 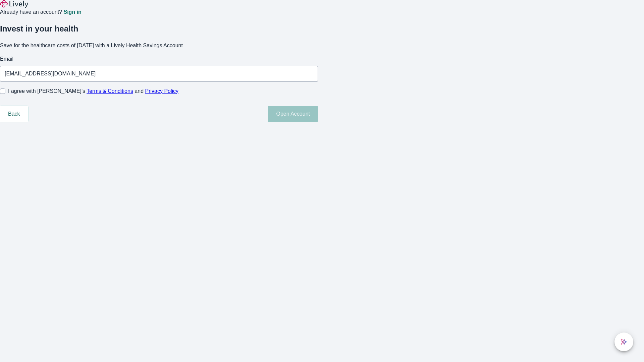 What do you see at coordinates (162, 91) in the screenshot?
I see `a: Privacy Policy` at bounding box center [162, 91].